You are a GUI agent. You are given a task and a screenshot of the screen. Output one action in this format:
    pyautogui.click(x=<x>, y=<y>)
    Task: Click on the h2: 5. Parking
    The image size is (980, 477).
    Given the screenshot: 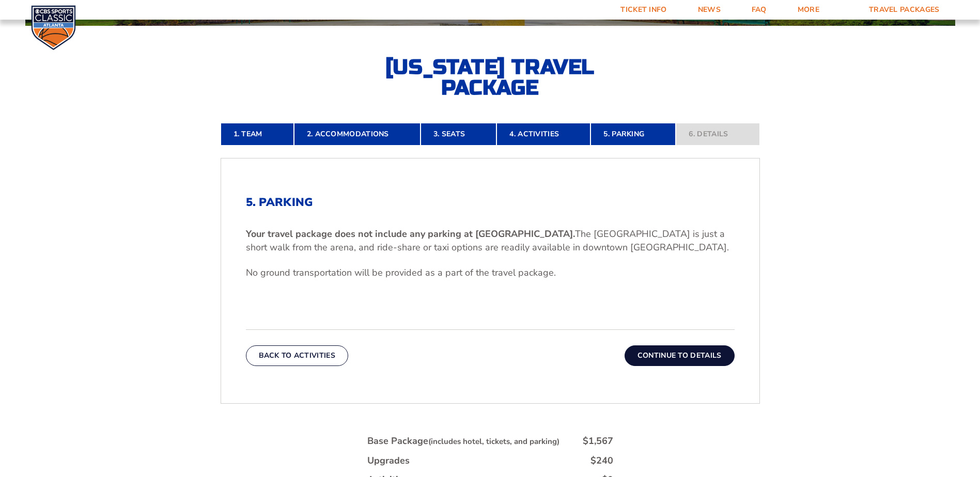 What is the action you would take?
    pyautogui.click(x=490, y=203)
    